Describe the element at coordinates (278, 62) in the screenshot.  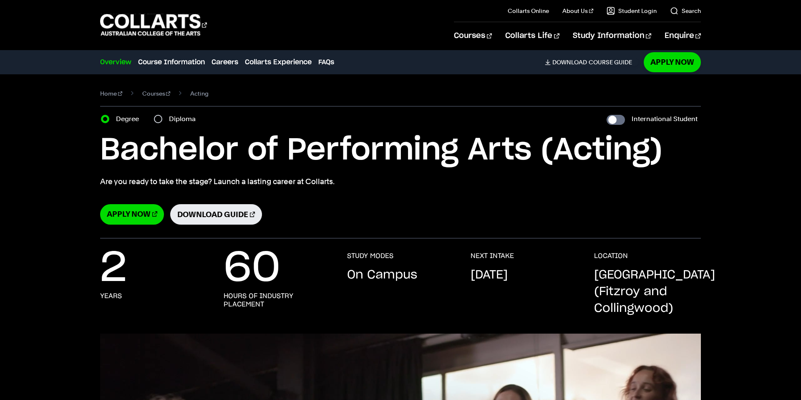
I see `a: Collarts Experience` at that location.